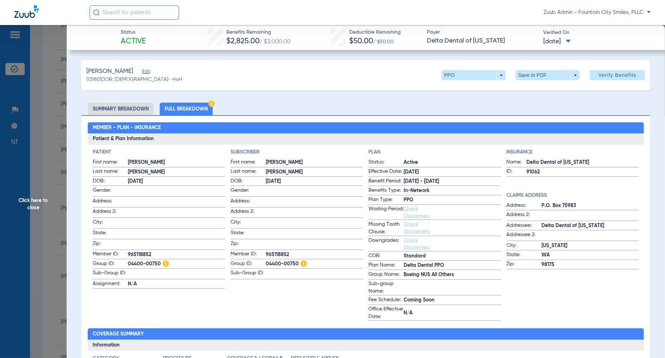 This screenshot has height=358, width=665. I want to click on span: Effective Date:, so click(386, 172).